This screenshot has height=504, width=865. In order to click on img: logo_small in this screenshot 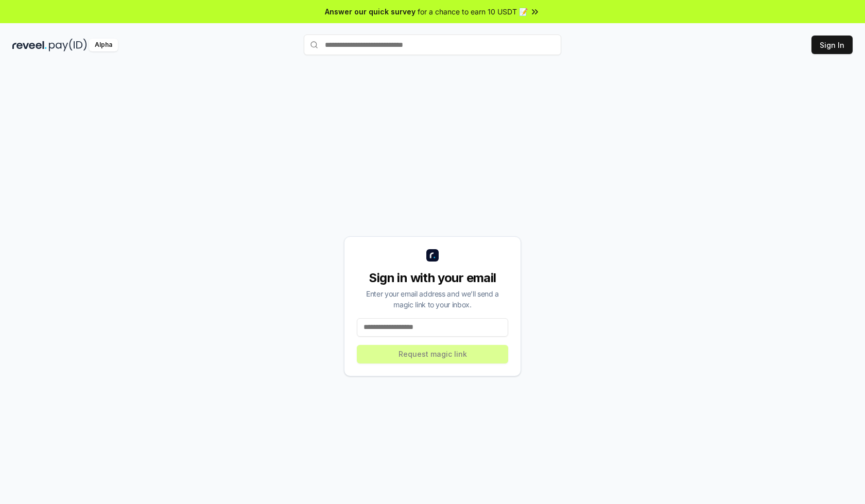, I will do `click(433, 255)`.